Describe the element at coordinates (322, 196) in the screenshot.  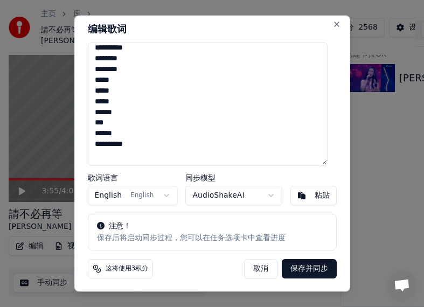
I see `div: 粘贴` at that location.